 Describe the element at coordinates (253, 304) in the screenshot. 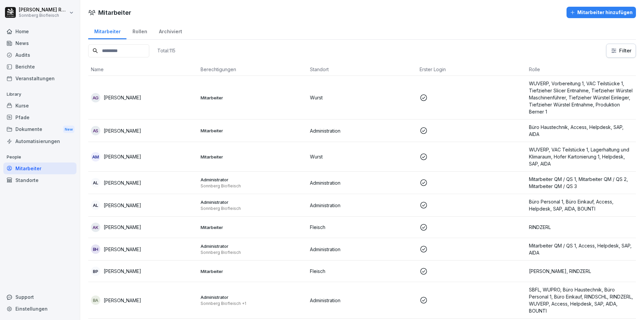

I see `p: Sonnberg Biofleisch +1` at that location.